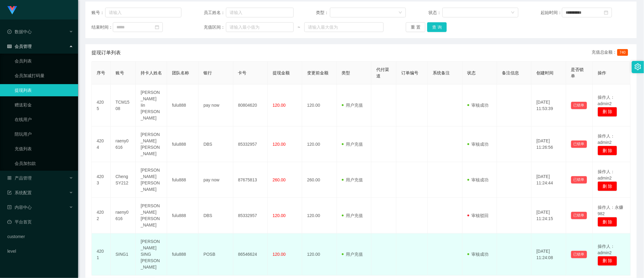  What do you see at coordinates (44, 149) in the screenshot?
I see `a: 充值列表` at bounding box center [44, 149].